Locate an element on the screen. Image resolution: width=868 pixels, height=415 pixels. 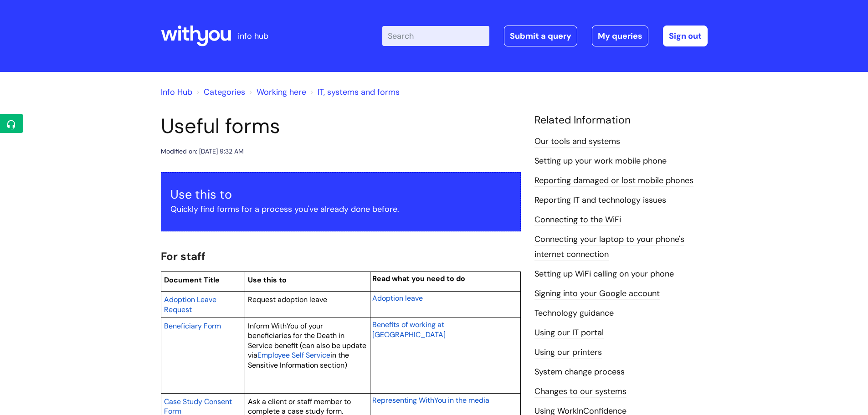
a: Setting up WiFi calling on your phone is located at coordinates (604, 274).